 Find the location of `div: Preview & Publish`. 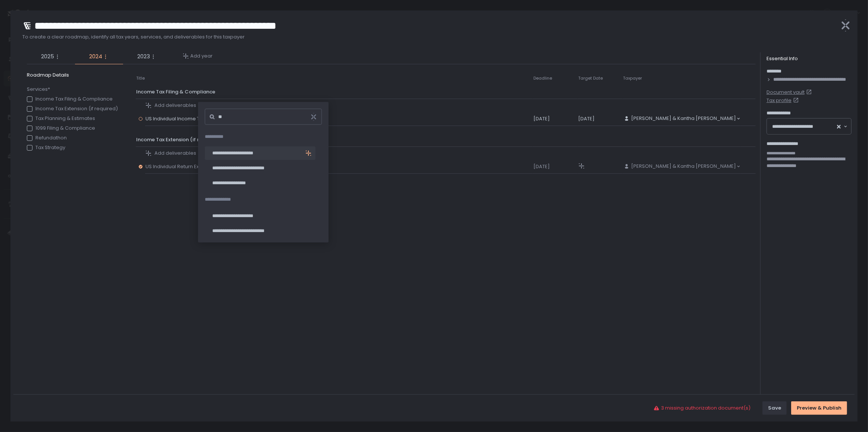

div: Preview & Publish is located at coordinates (820, 407).